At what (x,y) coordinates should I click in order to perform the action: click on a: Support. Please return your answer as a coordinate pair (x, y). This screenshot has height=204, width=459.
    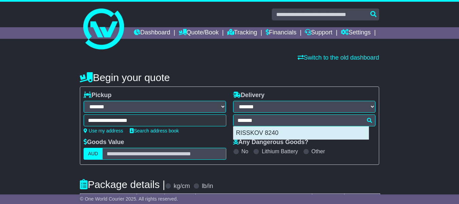
    Looking at the image, I should click on (318, 33).